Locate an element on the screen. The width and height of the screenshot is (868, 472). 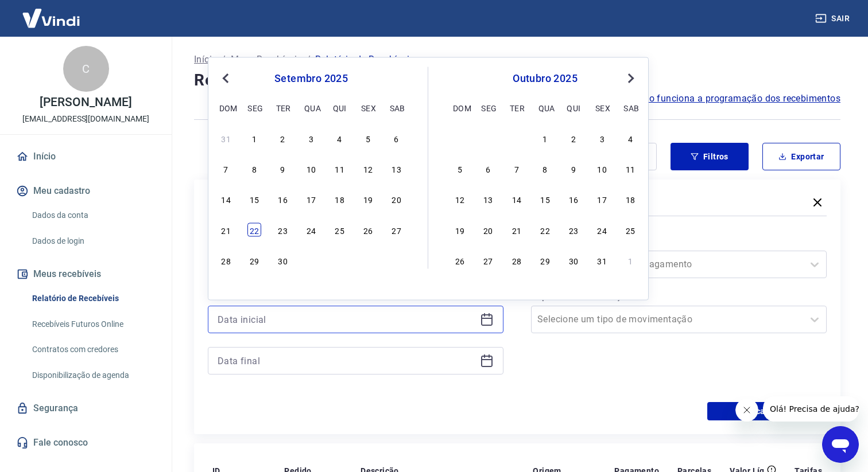
div: Choose domingo, 28 de setembro de 2025 is located at coordinates (226, 261).